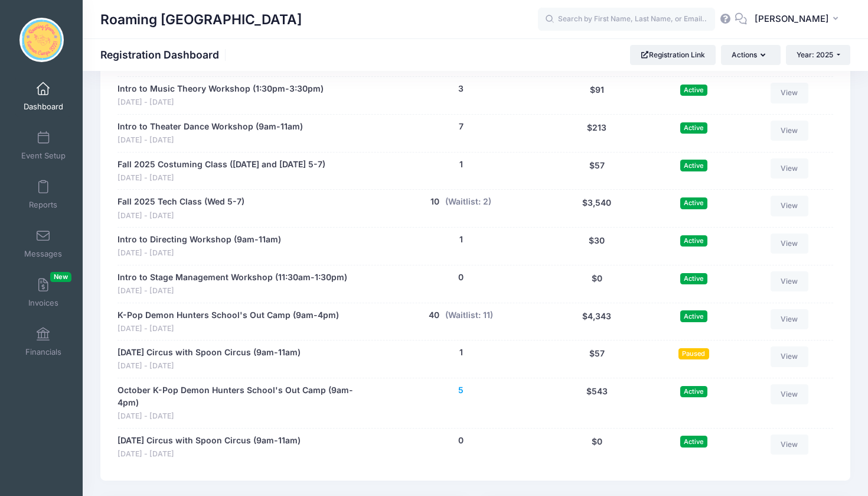  I want to click on button: 5, so click(461, 390).